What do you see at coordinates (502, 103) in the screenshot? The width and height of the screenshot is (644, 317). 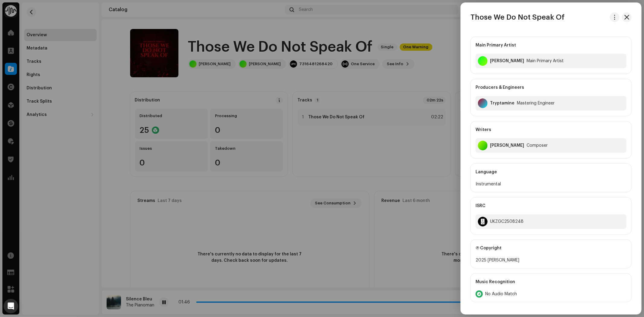 I see `div: Tryptamine` at bounding box center [502, 103].